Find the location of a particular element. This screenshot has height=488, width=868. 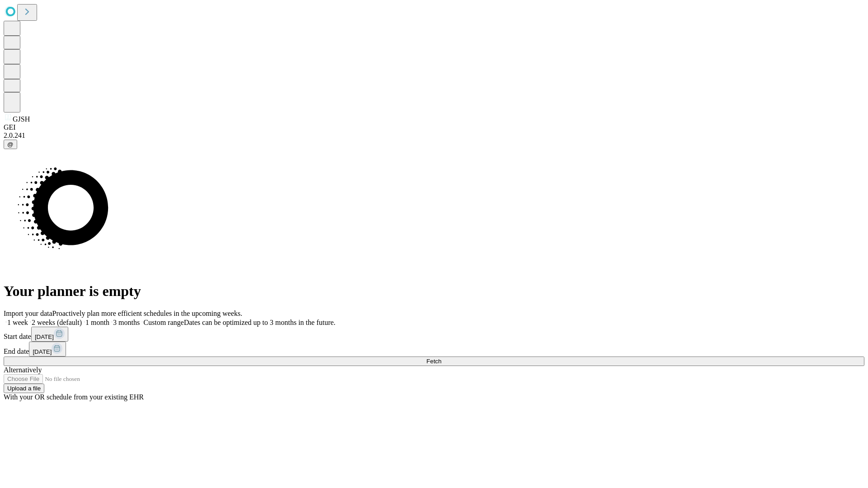

button: Fetch is located at coordinates (434, 361).